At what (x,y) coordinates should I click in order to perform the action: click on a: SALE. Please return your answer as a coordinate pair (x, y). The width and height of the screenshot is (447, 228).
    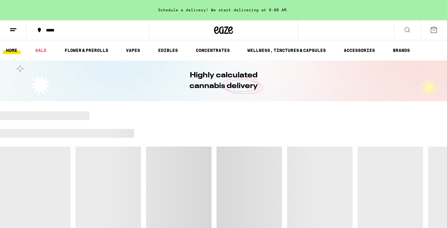
    Looking at the image, I should click on (41, 50).